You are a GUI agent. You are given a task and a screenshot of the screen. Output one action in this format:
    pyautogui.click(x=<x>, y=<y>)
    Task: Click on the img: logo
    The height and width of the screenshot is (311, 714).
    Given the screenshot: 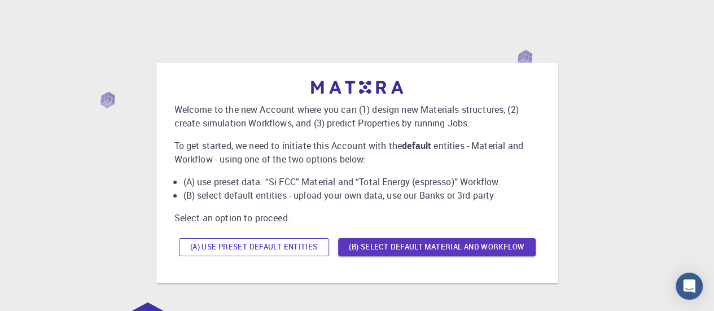 What is the action you would take?
    pyautogui.click(x=357, y=87)
    